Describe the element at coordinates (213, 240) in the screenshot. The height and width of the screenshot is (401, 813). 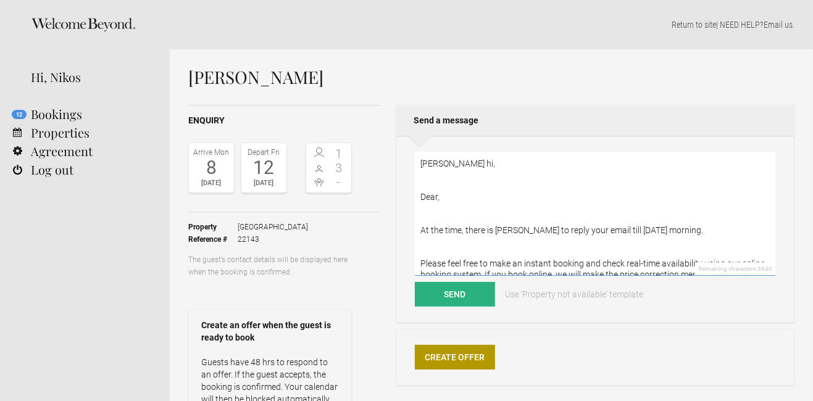
I see `strong: Reference #` at that location.